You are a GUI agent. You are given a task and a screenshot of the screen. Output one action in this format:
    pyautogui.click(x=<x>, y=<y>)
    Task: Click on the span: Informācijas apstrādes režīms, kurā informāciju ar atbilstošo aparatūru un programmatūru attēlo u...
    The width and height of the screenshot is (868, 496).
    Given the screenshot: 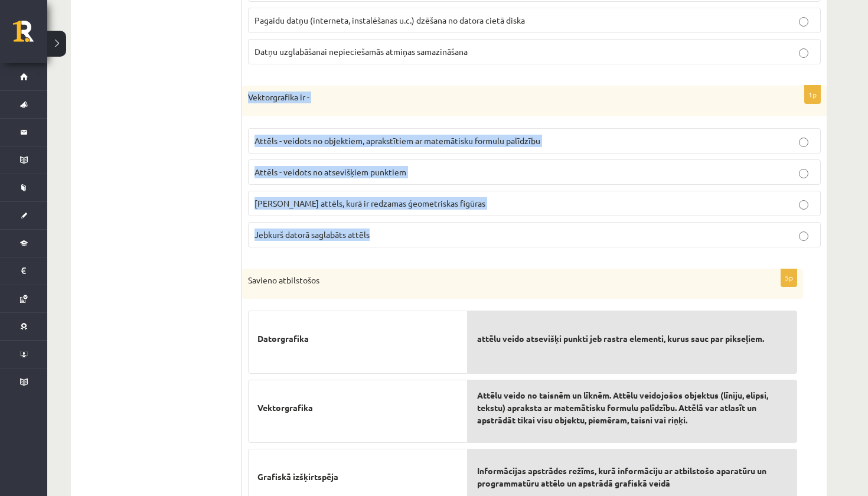 What is the action you would take?
    pyautogui.click(x=633, y=477)
    